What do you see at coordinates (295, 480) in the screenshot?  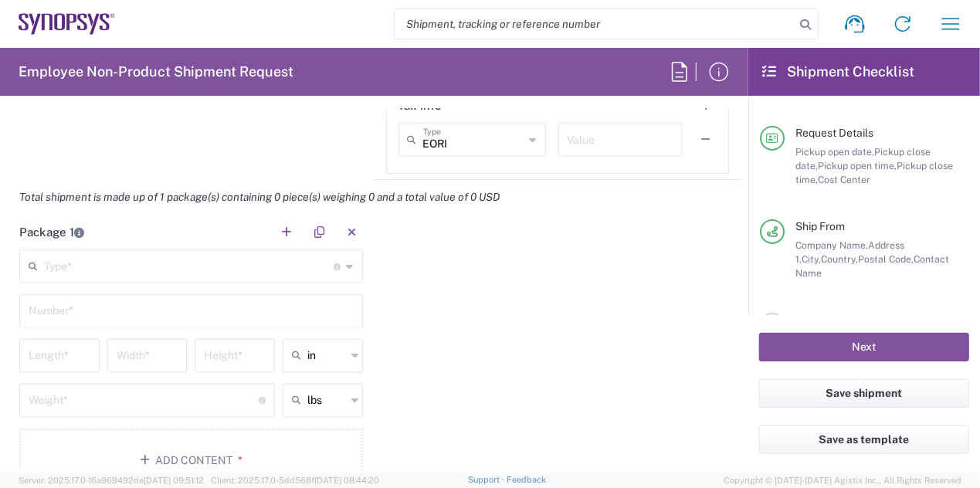 I see `span: Client: 2025.17.0-5dd568f` at bounding box center [295, 480].